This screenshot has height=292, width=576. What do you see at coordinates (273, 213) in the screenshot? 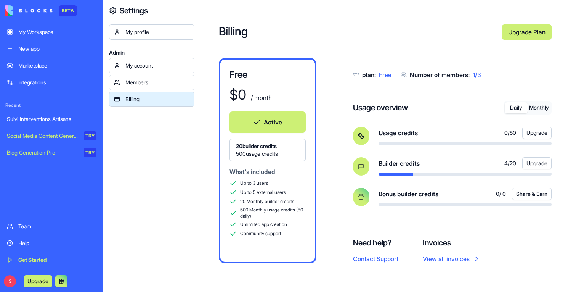
I see `span: 500 Monthly usage credits (50 daily)` at bounding box center [273, 213].